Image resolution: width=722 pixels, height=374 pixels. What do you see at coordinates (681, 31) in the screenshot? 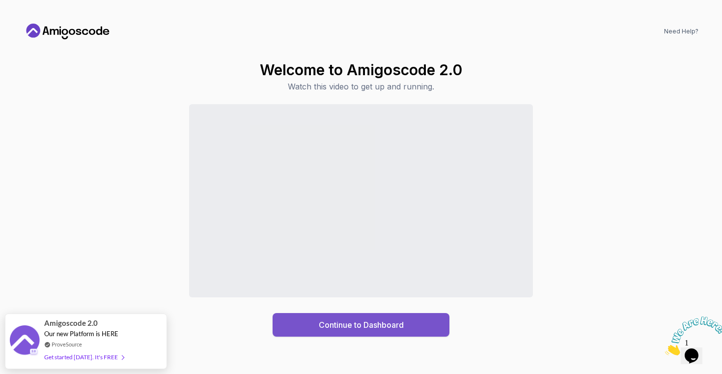
I see `a: Need Help?` at bounding box center [681, 31].